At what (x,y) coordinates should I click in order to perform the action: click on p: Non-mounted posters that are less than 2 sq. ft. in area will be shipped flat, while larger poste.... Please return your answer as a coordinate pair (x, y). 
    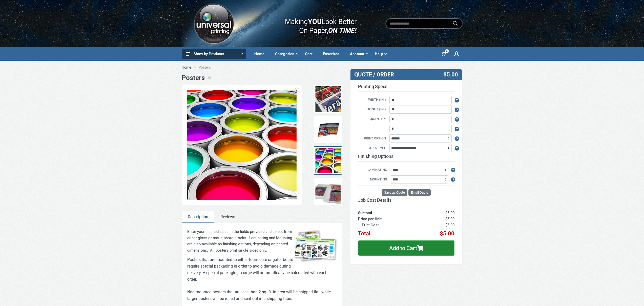
    Looking at the image, I should click on (262, 295).